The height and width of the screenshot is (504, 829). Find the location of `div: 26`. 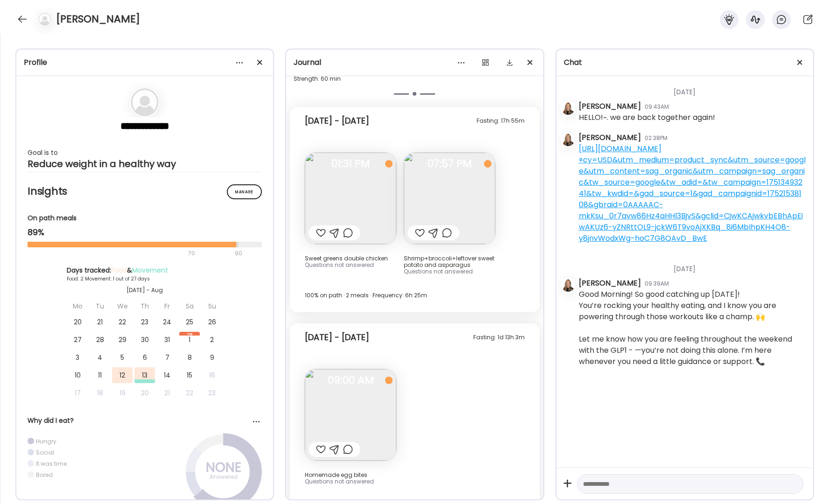

div: 26 is located at coordinates (212, 322).